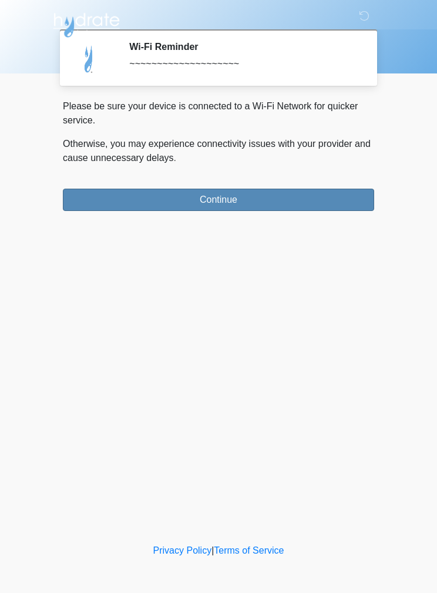 Image resolution: width=437 pixels, height=593 pixels. What do you see at coordinates (219, 151) in the screenshot?
I see `p: Otherwise, you may experience connectivity issues with your provider and cause unnecessary delays` at bounding box center [219, 151].